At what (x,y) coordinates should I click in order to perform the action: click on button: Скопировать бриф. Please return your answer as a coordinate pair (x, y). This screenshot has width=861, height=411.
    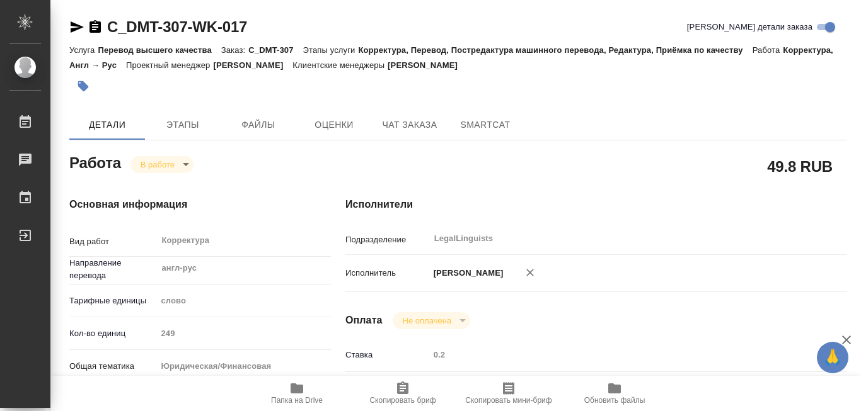
    Looking at the image, I should click on (403, 394).